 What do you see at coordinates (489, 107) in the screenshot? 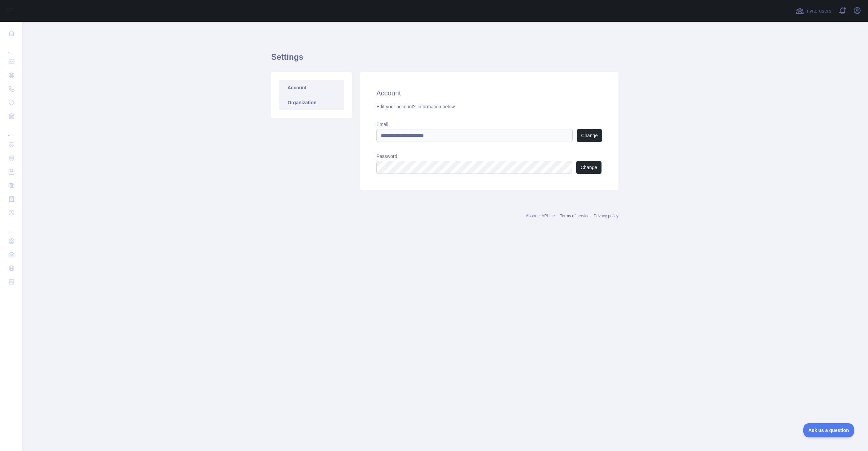
I see `div: Edit your account's information below` at bounding box center [489, 107].